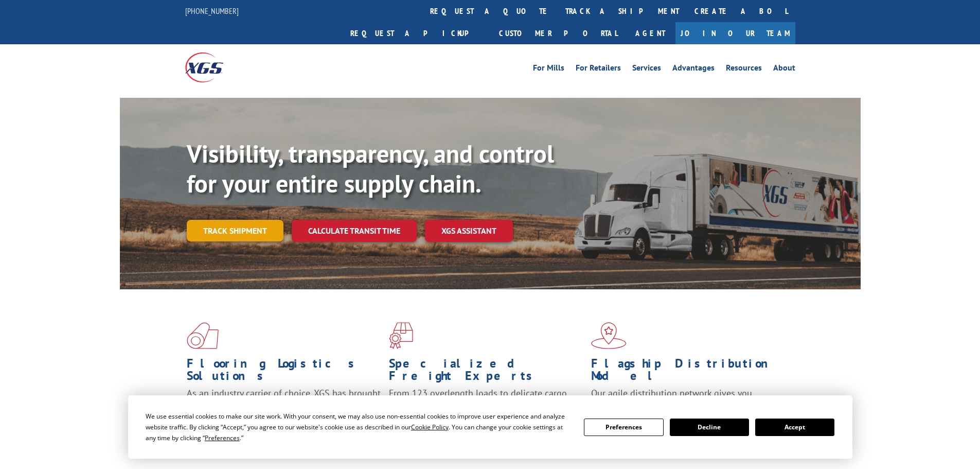 This screenshot has width=980, height=469. I want to click on div: We use essential cookies to make our site work. With your consent, we may also use non-essential ..., so click(358, 427).